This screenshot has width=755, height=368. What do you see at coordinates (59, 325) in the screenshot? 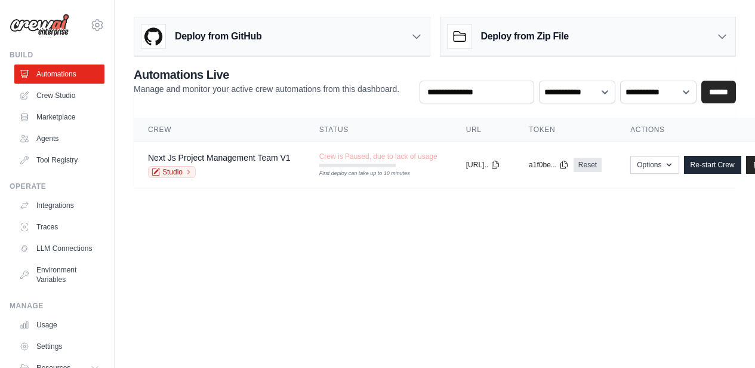
I see `a: Usage` at bounding box center [59, 325].